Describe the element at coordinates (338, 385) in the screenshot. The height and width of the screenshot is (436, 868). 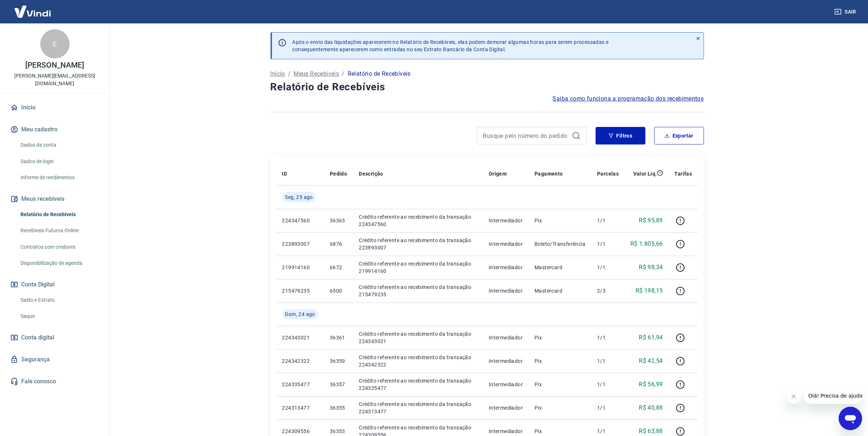
I see `p: 36357` at that location.